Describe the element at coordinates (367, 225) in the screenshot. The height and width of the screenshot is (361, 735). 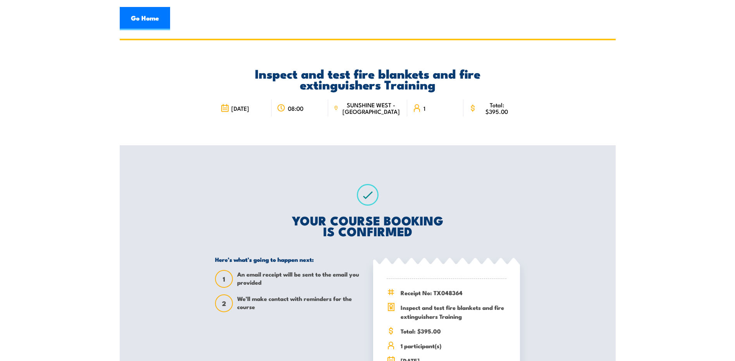
I see `h2: YOUR COURSE BOOKING IS CONFIRMED` at that location.